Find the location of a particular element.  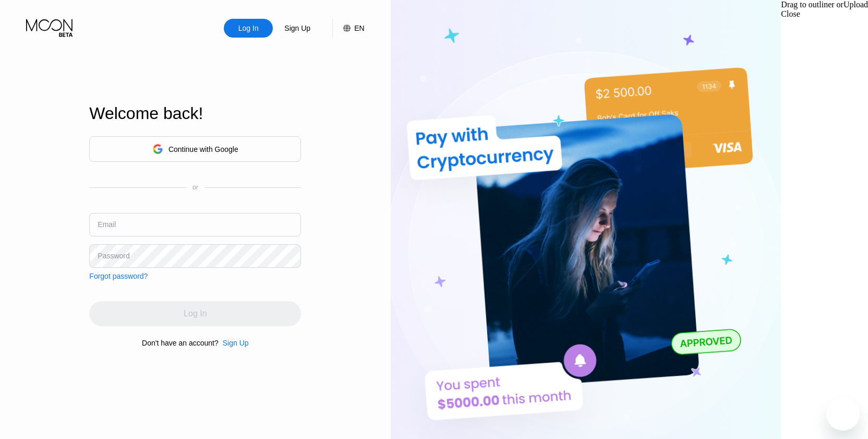

div: Email is located at coordinates (107, 225).